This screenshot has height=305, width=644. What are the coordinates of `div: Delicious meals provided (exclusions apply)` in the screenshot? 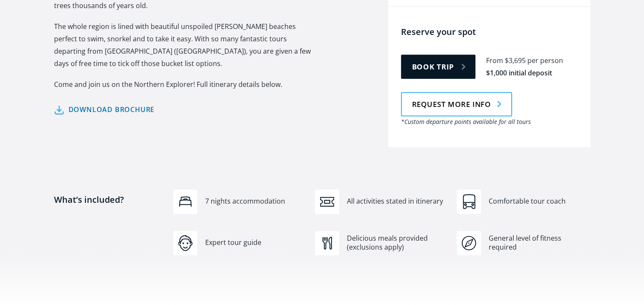 It's located at (397, 243).